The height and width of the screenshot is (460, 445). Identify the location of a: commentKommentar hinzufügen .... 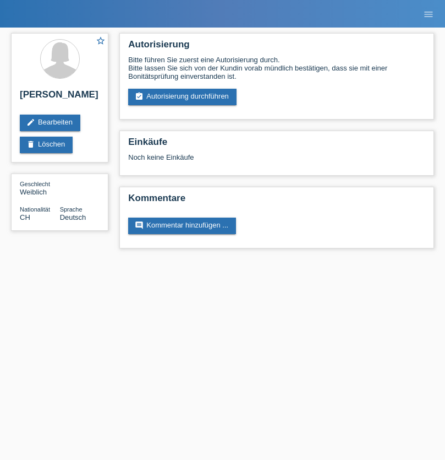
(182, 226).